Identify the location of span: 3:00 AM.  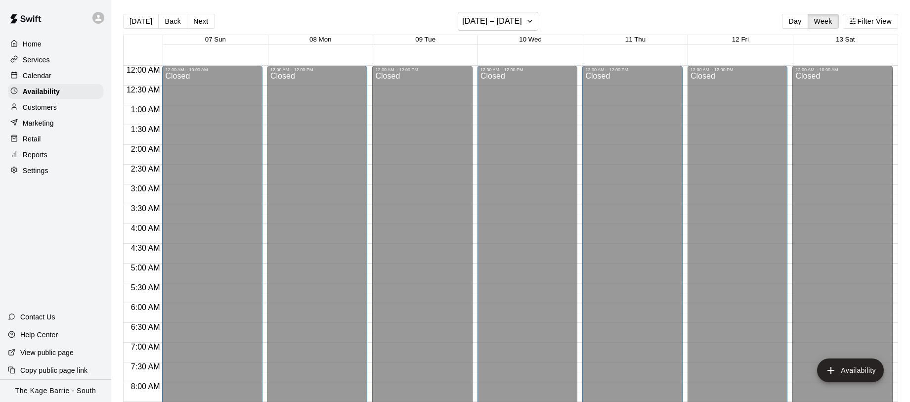
(145, 188).